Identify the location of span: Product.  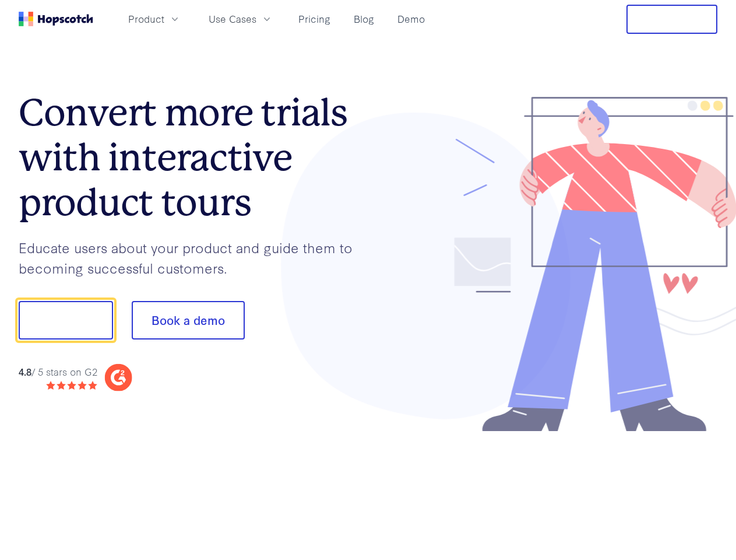
(147, 19).